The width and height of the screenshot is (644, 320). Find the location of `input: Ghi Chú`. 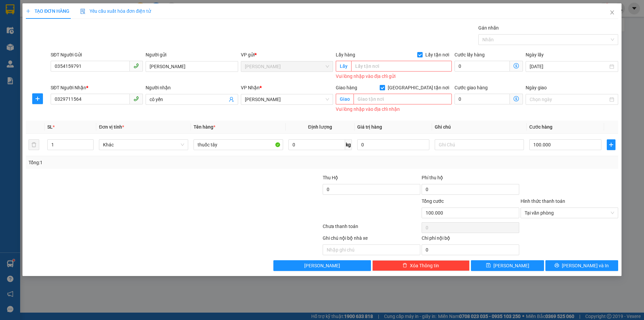

input: Ghi Chú is located at coordinates (479, 144).